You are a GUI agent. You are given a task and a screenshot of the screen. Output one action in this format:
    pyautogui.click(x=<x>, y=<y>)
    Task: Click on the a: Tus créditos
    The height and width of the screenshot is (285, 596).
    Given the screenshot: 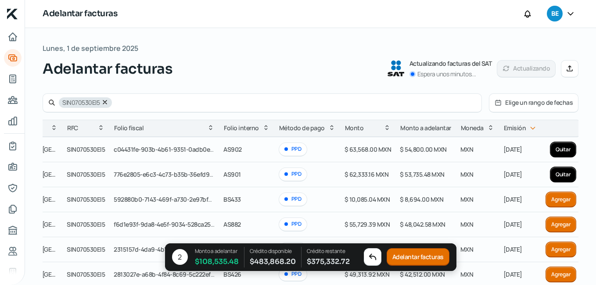 What is the action you would take?
    pyautogui.click(x=13, y=79)
    